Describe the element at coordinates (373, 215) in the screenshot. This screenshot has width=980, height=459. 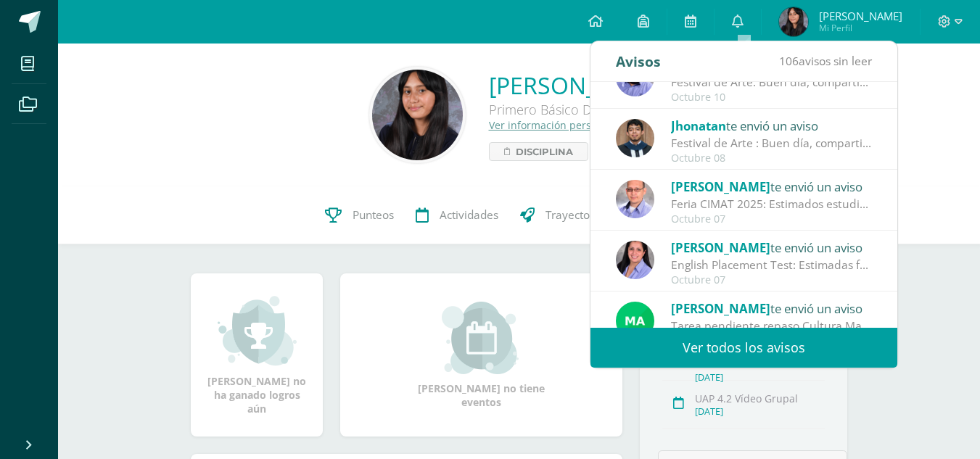
I see `span: Punteos` at that location.